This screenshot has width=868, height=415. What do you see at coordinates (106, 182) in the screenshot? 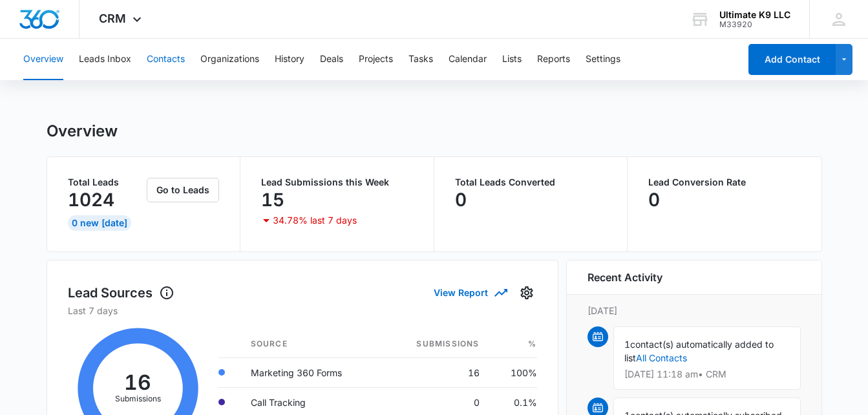
I see `p: Total Leads` at bounding box center [106, 182].